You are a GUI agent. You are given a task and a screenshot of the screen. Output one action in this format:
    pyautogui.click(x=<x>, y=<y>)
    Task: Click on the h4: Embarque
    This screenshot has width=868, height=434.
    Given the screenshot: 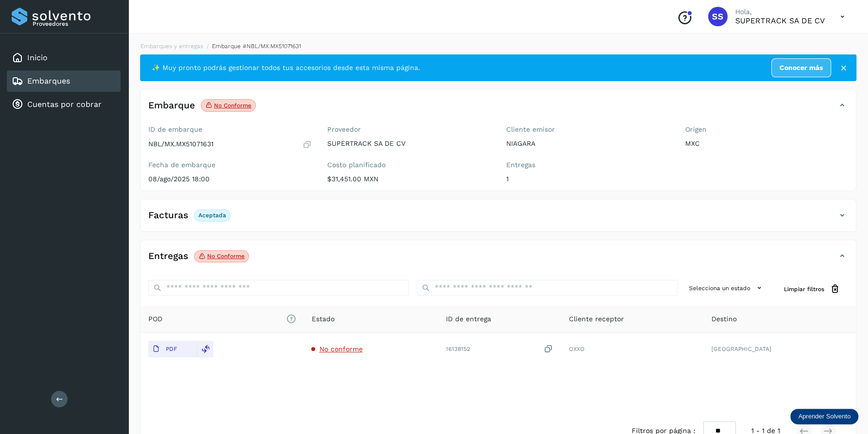 What is the action you would take?
    pyautogui.click(x=171, y=106)
    